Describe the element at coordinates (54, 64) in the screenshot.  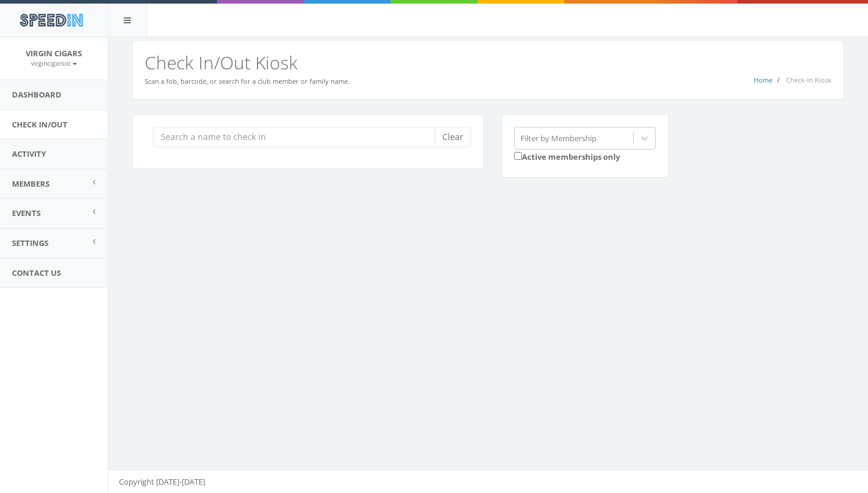
I see `small: virgincigarsllc` at that location.